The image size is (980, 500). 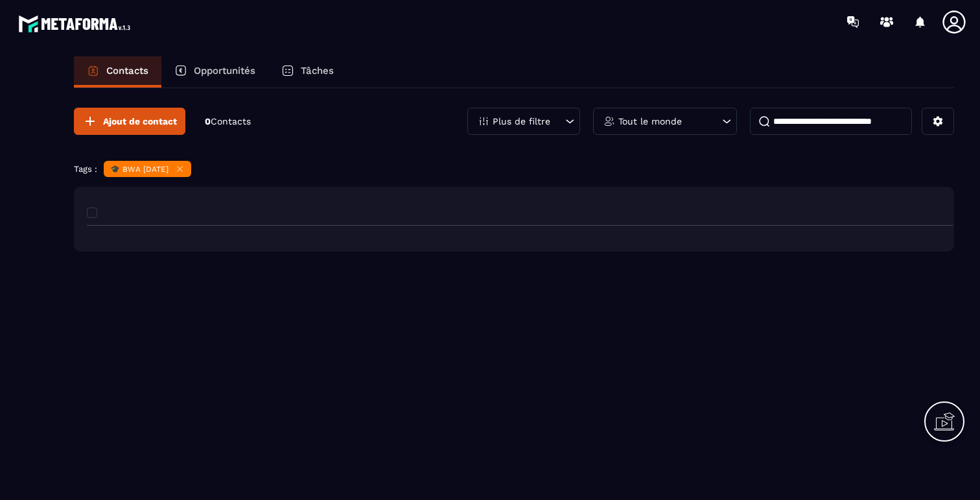 What do you see at coordinates (85, 169) in the screenshot?
I see `p: Tags :` at bounding box center [85, 169].